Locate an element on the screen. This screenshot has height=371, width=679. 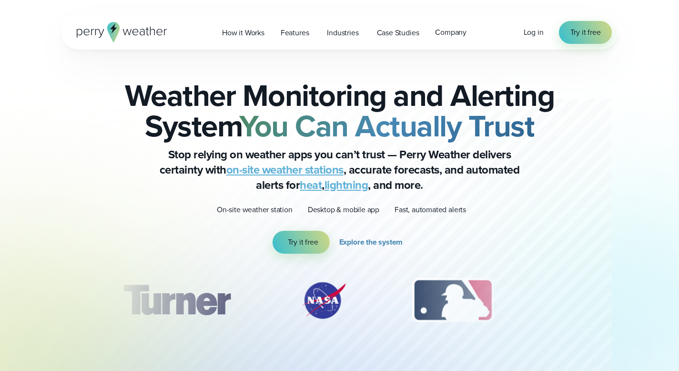
span: Case Studies is located at coordinates (398, 33).